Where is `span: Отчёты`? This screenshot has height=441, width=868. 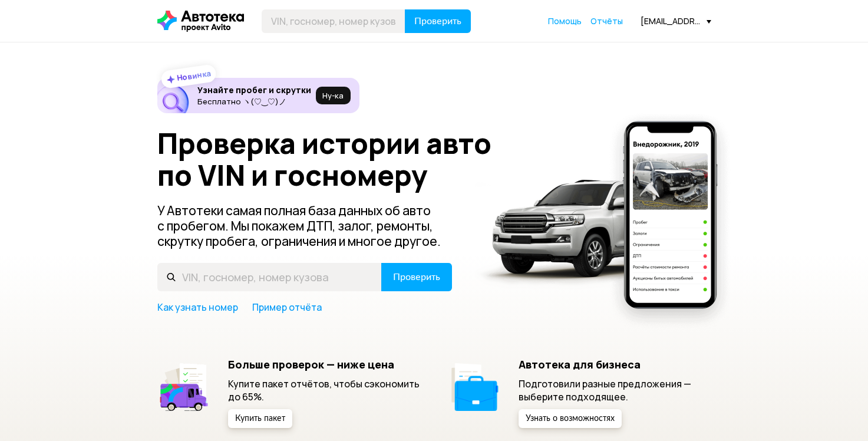
span: Отчёты is located at coordinates (606, 21).